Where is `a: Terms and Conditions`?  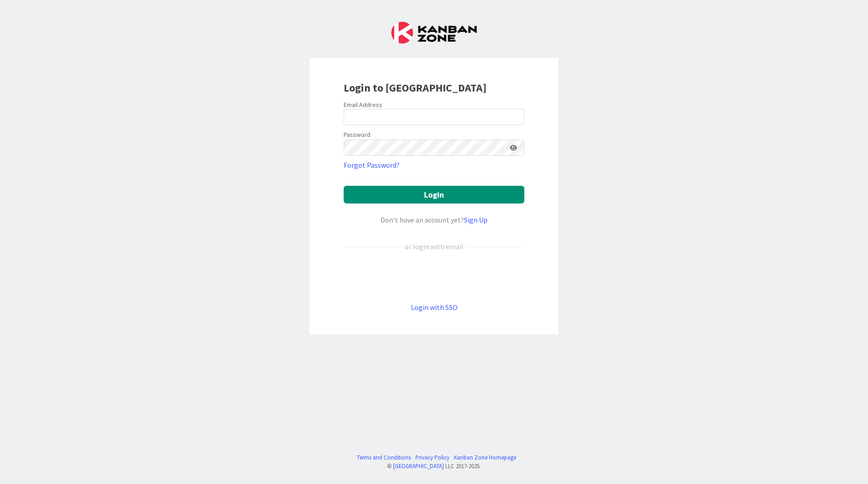
a: Terms and Conditions is located at coordinates (384, 458).